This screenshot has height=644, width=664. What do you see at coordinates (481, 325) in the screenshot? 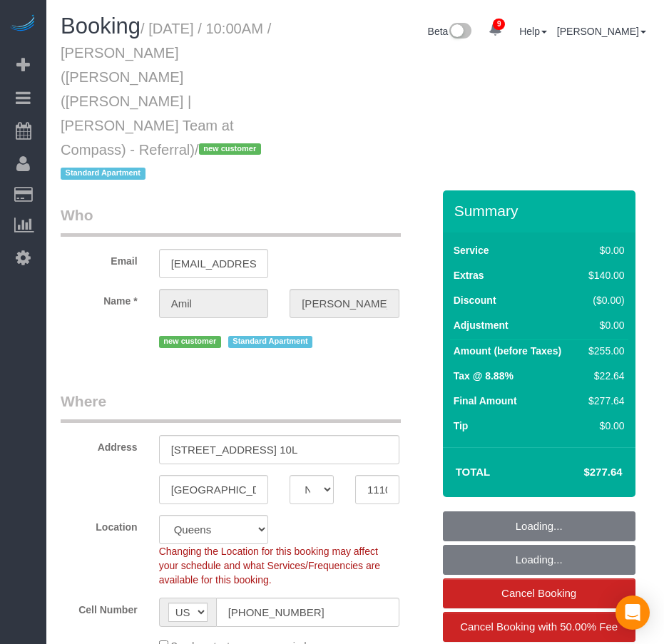
I see `label: Adjustment` at bounding box center [481, 325].